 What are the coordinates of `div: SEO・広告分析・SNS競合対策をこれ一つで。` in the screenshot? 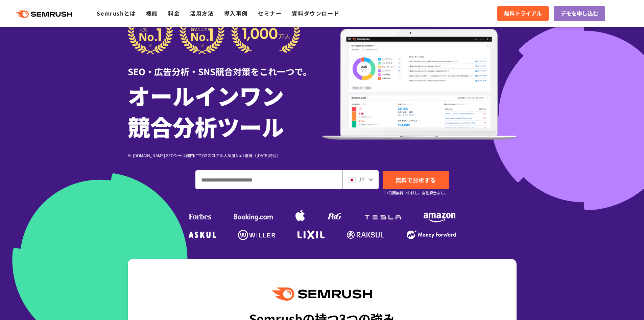 It's located at (225, 66).